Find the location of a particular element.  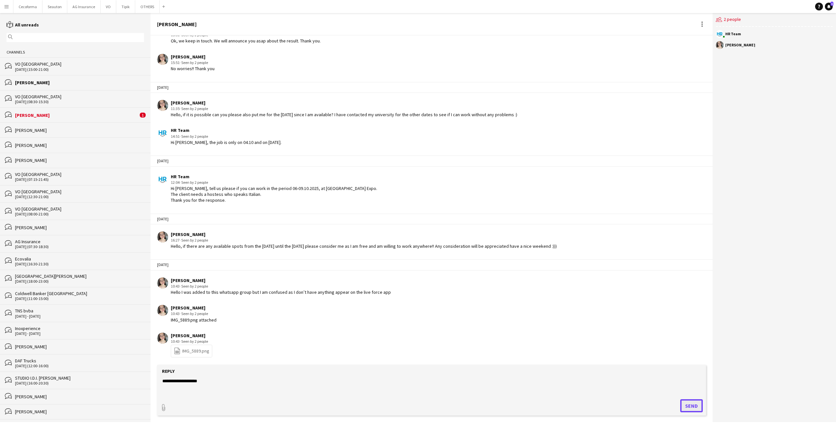

button: AG Insurance is located at coordinates (84, 7).